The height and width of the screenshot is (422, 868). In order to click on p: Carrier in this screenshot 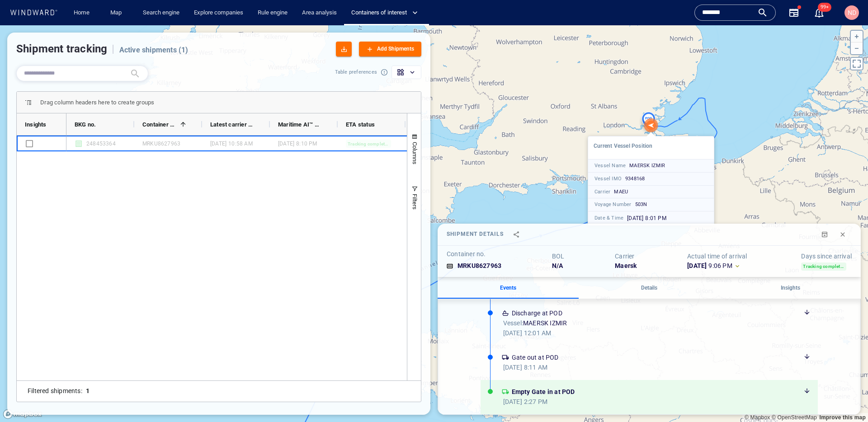, I will do `click(602, 192)`.